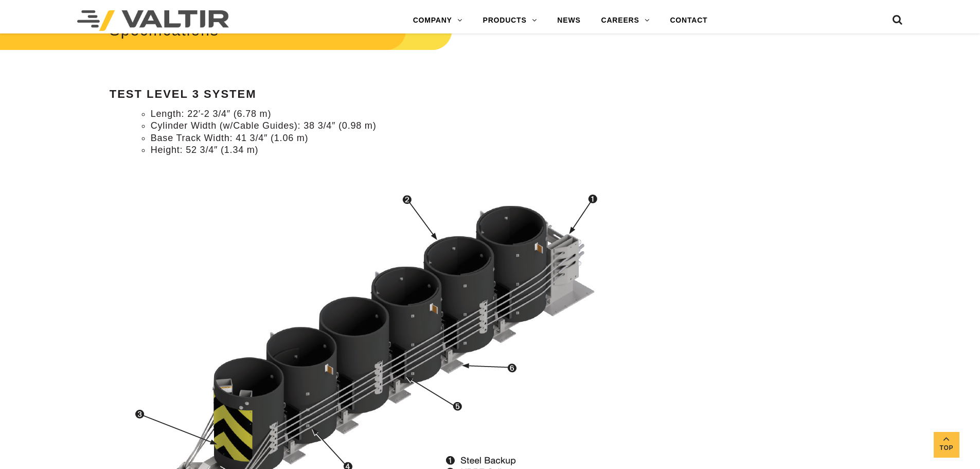 The image size is (980, 469). Describe the element at coordinates (388, 150) in the screenshot. I see `li: Height: 52 3/4″ (1.34 m)` at that location.